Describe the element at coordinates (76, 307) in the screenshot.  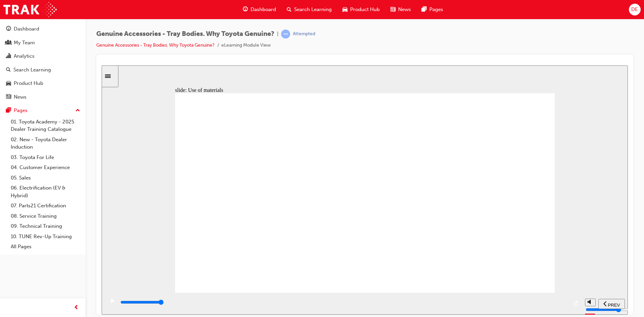
I see `span: prev-icon` at that location.